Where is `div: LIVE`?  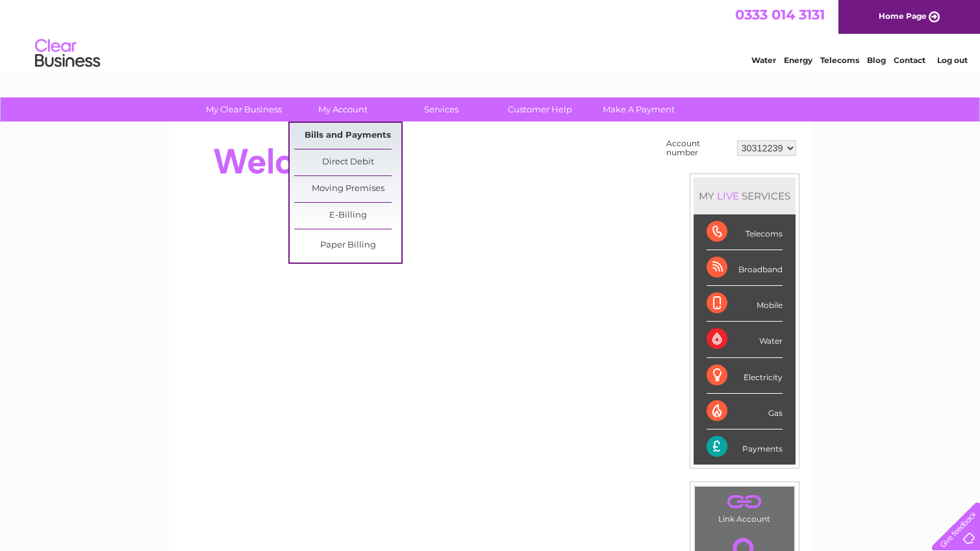
div: LIVE is located at coordinates (728, 196).